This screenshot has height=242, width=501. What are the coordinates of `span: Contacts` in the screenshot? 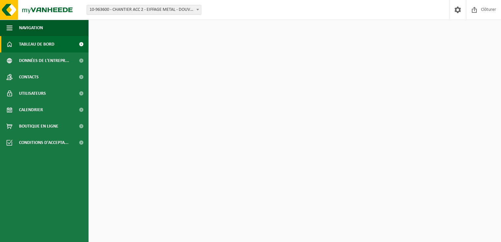 It's located at (29, 77).